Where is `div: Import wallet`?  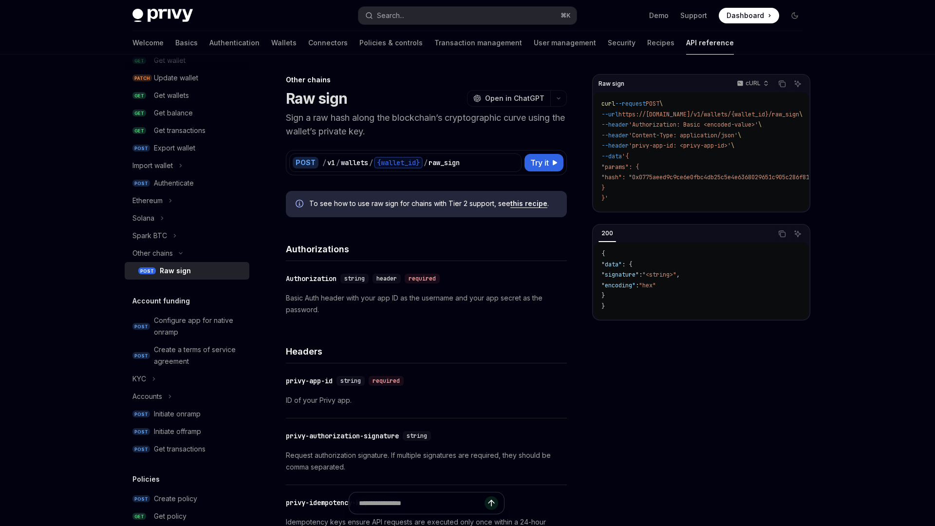 div: Import wallet is located at coordinates (152, 166).